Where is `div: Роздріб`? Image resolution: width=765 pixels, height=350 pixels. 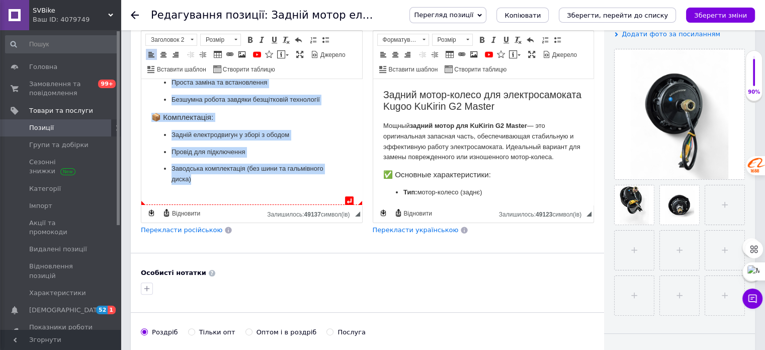
div: Роздріб is located at coordinates (165, 332).